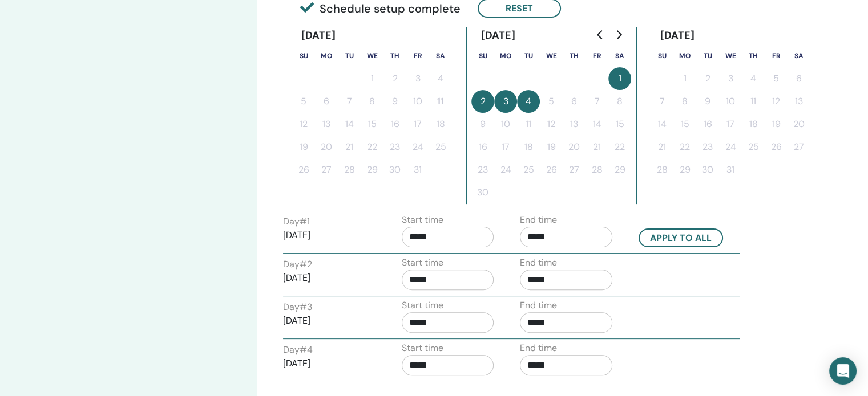 The image size is (868, 396). Describe the element at coordinates (298, 350) in the screenshot. I see `label: Day # 4` at that location.